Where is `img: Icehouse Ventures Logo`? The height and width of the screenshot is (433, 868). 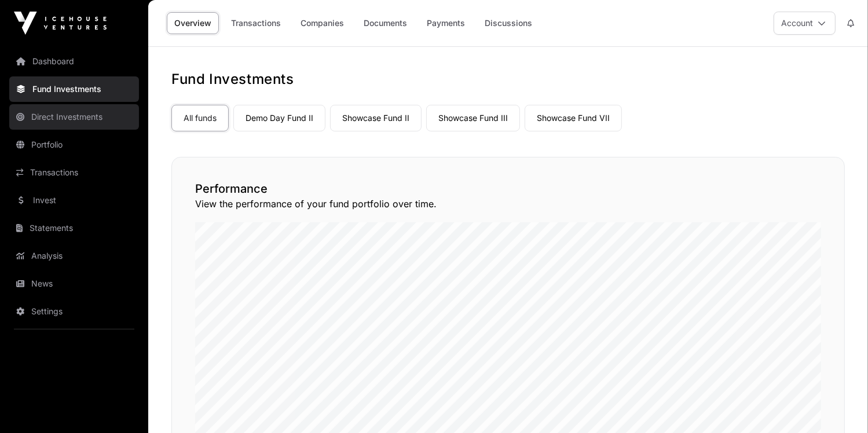
img: Icehouse Ventures Logo is located at coordinates (61, 23).